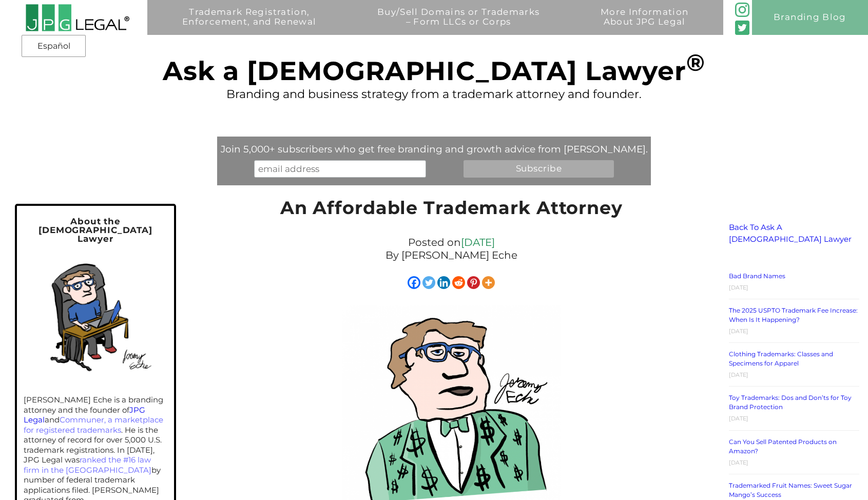 The image size is (868, 500). What do you see at coordinates (84, 415) in the screenshot?
I see `a: JPG Legal` at bounding box center [84, 415].